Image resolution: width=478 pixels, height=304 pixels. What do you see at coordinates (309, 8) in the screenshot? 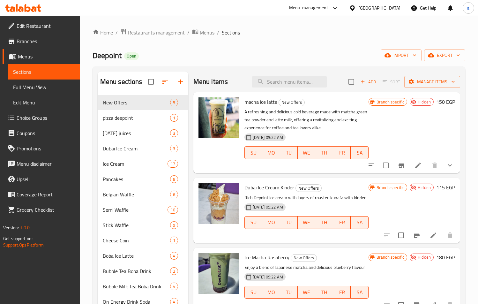
I see `div: Menu-management` at bounding box center [309, 8].